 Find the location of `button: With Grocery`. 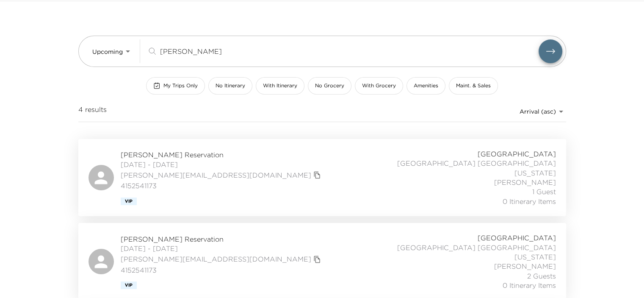

button: With Grocery is located at coordinates (379, 86).